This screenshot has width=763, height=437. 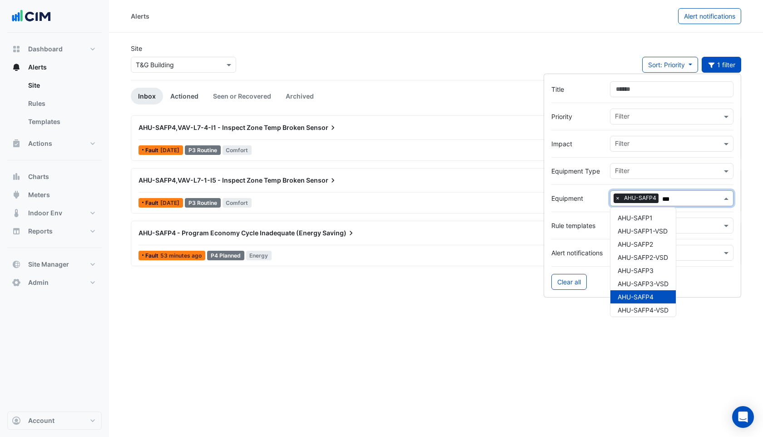 I want to click on span: AHU-SAFP4,VAV-L7-1-I5 - Inspect Zone Temp Broken, so click(x=222, y=180).